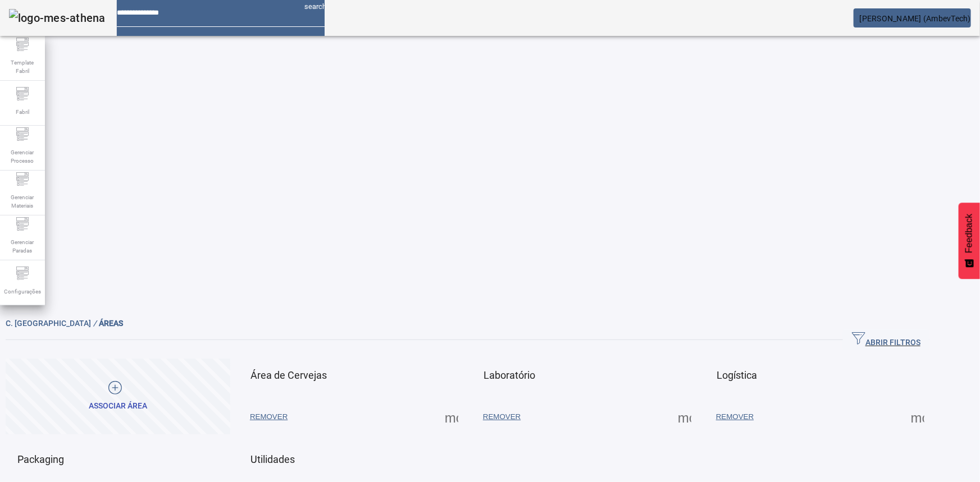  What do you see at coordinates (737, 375) in the screenshot?
I see `span: Logística` at bounding box center [737, 375].